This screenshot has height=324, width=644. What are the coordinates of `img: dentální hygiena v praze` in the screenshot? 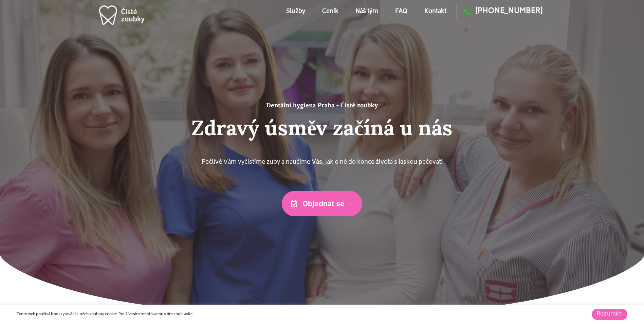 It's located at (122, 15).